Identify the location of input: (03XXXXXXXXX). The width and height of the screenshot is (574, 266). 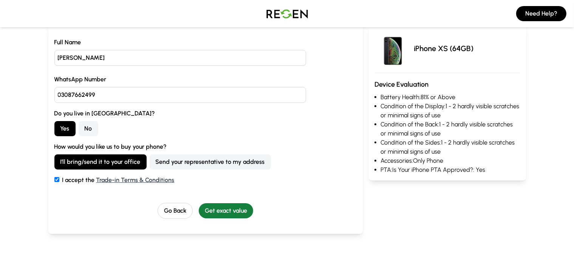
(180, 95).